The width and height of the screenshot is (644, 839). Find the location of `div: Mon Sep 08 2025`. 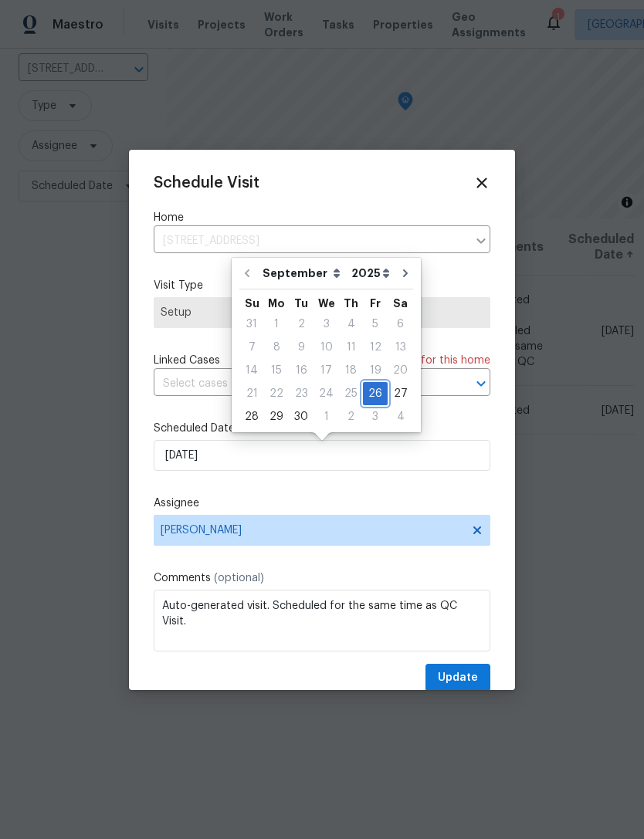

div: Mon Sep 08 2025 is located at coordinates (276, 348).